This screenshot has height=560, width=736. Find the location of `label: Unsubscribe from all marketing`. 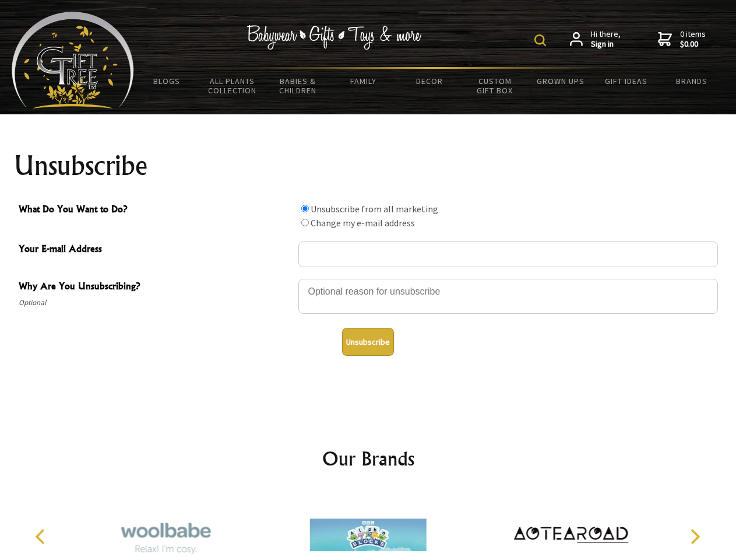

label: Unsubscribe from all marketing is located at coordinates (374, 209).